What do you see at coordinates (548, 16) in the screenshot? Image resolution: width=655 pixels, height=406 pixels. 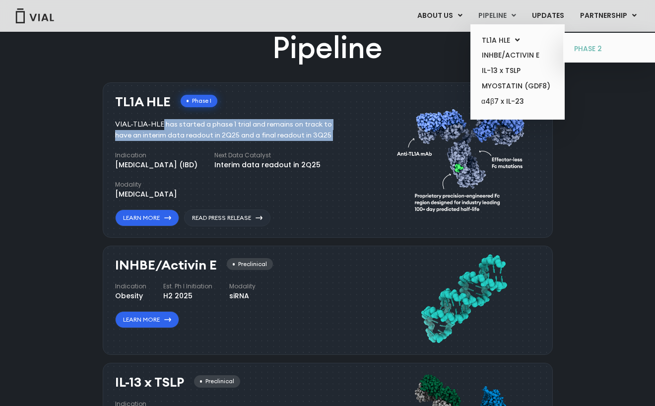 I see `a: UPDATES` at bounding box center [548, 16].